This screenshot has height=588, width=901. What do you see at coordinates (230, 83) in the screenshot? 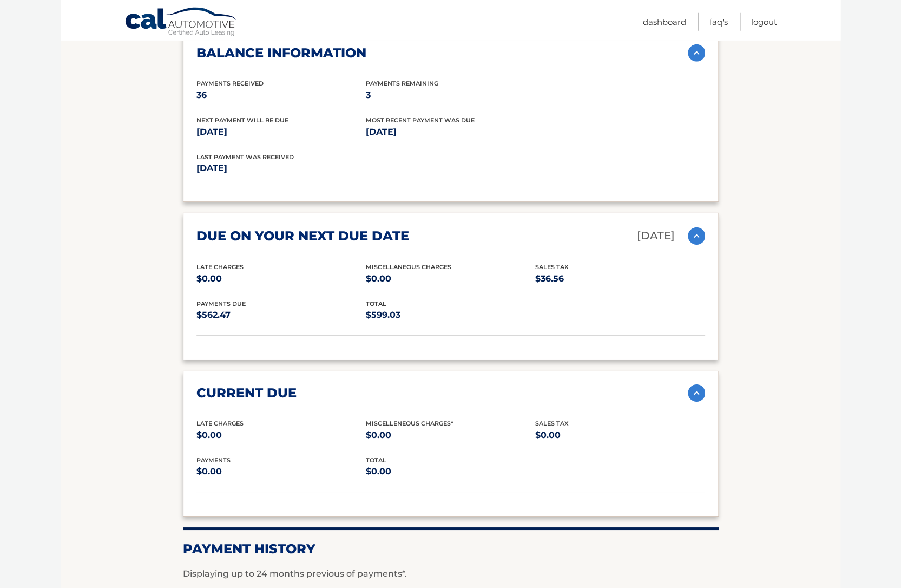
I see `span: Payments Received` at bounding box center [230, 83].